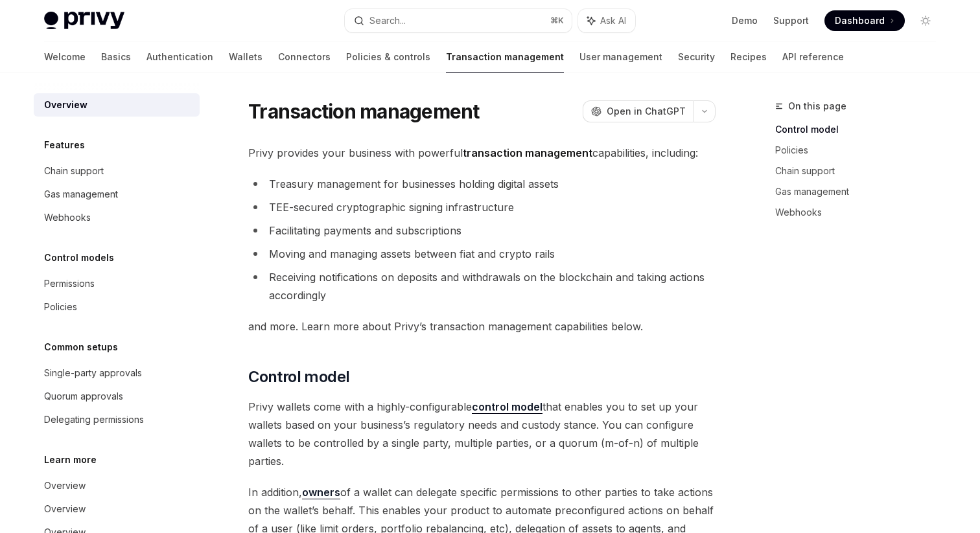  What do you see at coordinates (304, 57) in the screenshot?
I see `a: Connectors` at bounding box center [304, 57].